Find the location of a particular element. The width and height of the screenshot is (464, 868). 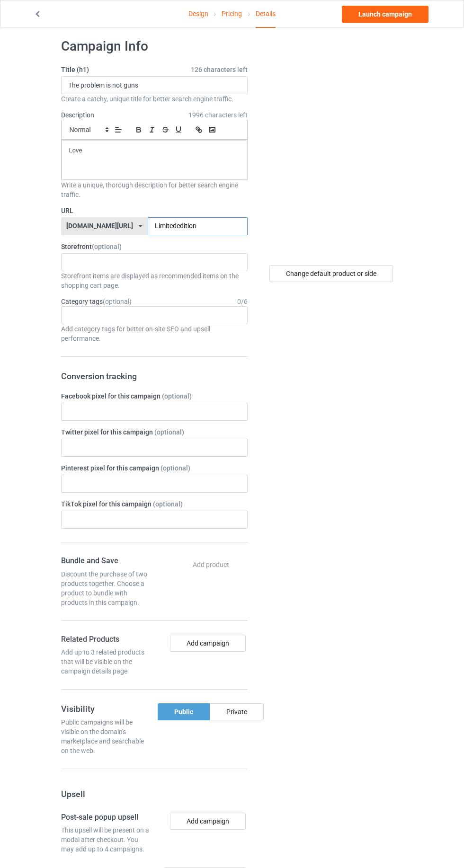

div: Details is located at coordinates (265, 14).